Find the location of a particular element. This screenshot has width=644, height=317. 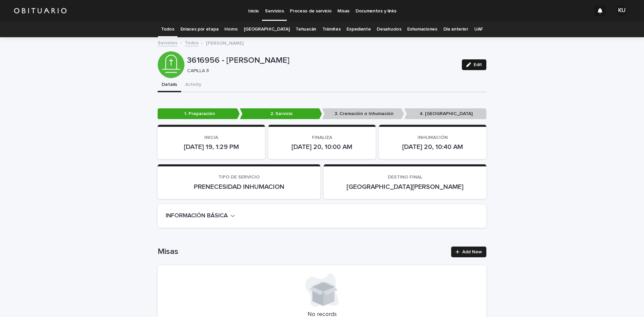

a: Enlaces por etapa is located at coordinates (200, 29).